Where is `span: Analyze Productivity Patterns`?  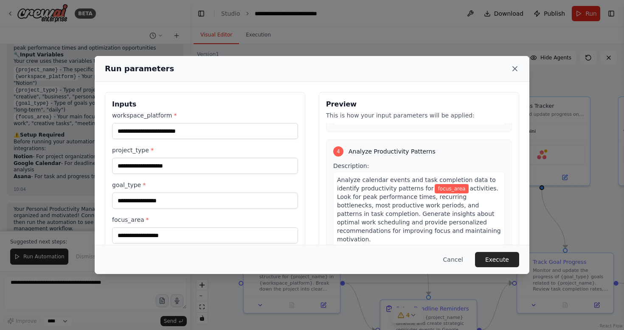 span: Analyze Productivity Patterns is located at coordinates (392, 152).